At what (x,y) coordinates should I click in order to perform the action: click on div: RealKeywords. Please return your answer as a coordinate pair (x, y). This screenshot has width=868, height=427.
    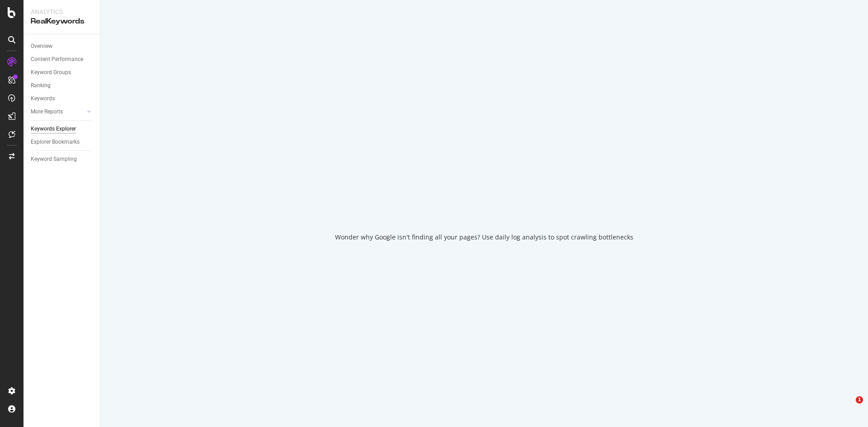
    Looking at the image, I should click on (62, 21).